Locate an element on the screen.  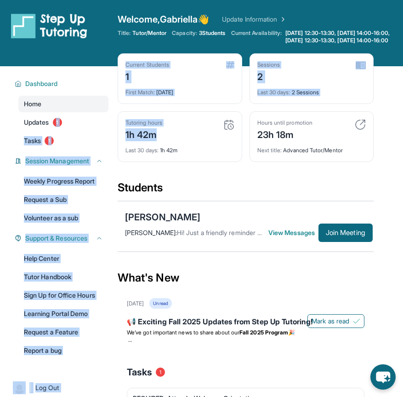
img: Mark as read is located at coordinates (357, 321).